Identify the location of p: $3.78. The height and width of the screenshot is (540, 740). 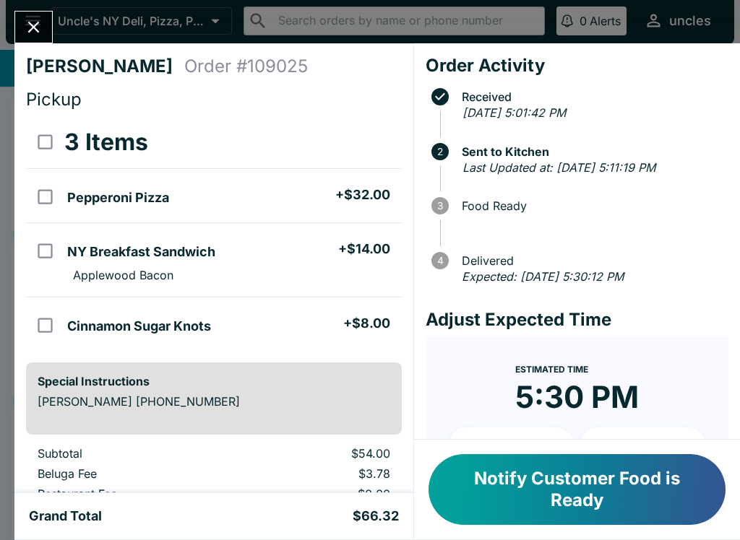
(319, 474).